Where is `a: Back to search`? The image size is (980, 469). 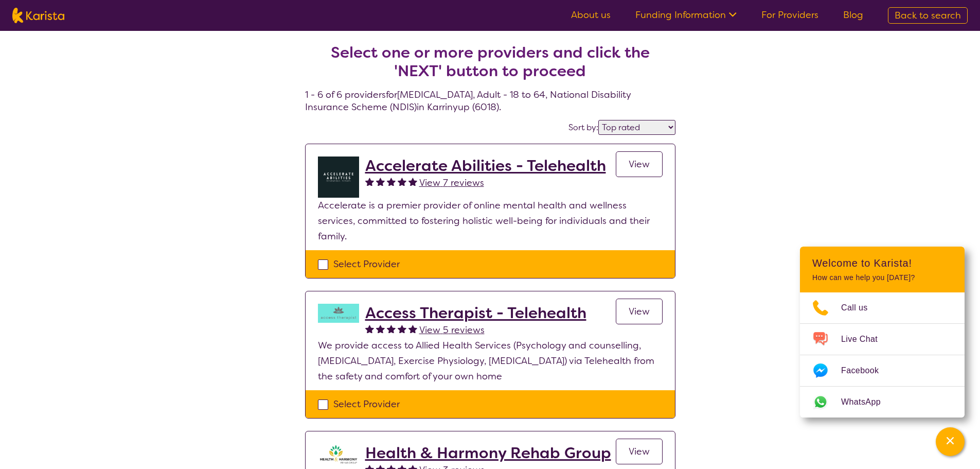
a: Back to search is located at coordinates (928, 16).